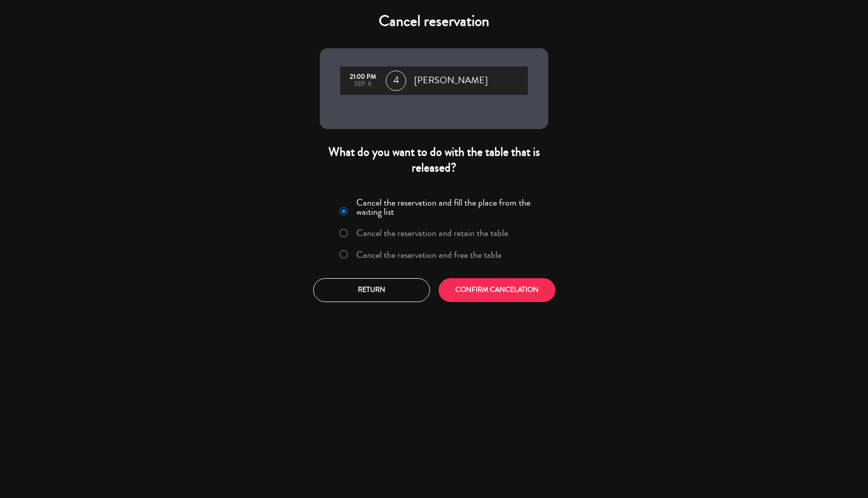  I want to click on span: 4, so click(396, 80).